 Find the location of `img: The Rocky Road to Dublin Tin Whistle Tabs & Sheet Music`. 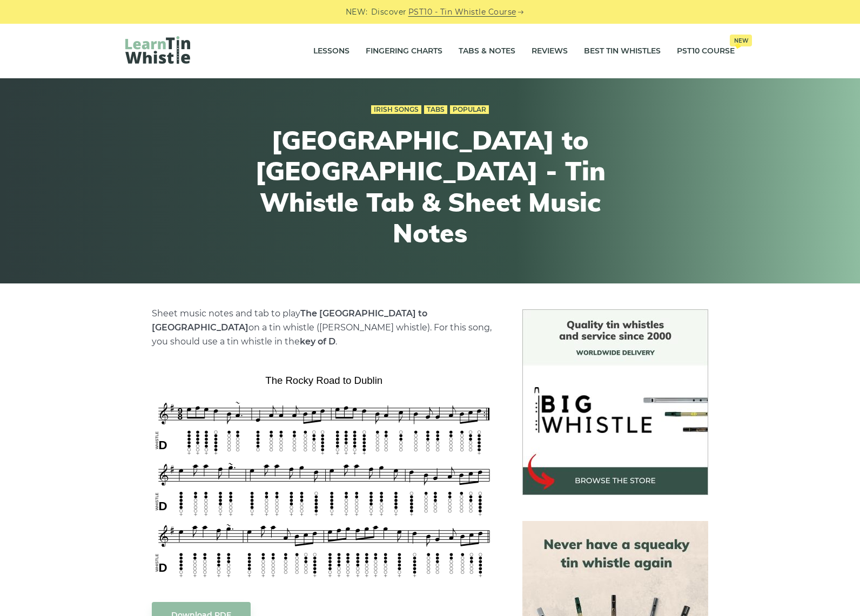

img: The Rocky Road to Dublin Tin Whistle Tabs & Sheet Music is located at coordinates (324, 475).